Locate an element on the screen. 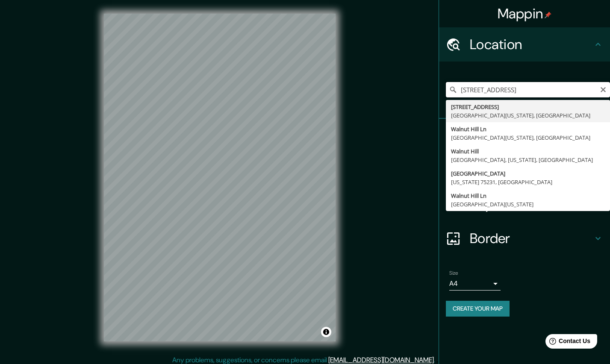 This screenshot has width=610, height=364. div: Pins is located at coordinates (524, 136).